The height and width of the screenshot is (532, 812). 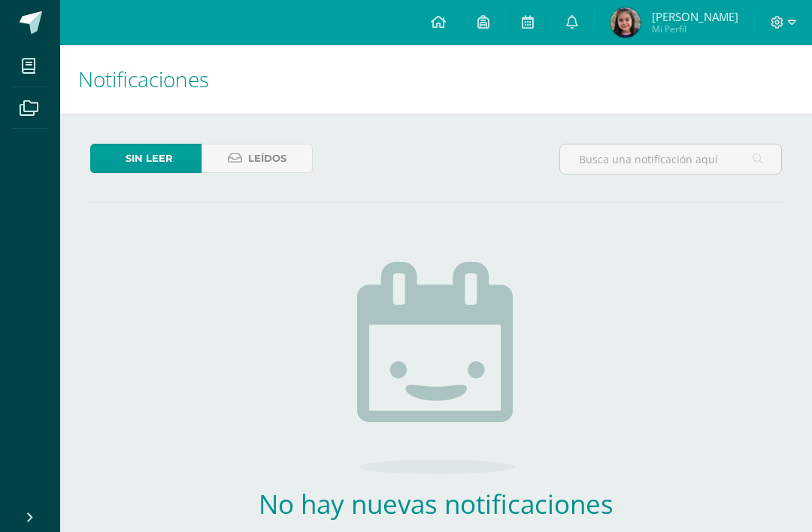 I want to click on img: c775add7dc6792c23dd87ebccd1d30af.png, so click(x=625, y=22).